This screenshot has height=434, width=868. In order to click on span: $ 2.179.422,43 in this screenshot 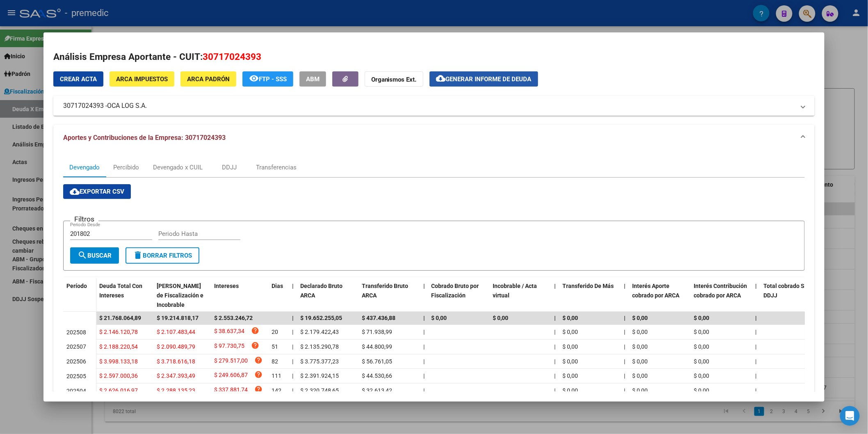, I will do `click(320, 332)`.